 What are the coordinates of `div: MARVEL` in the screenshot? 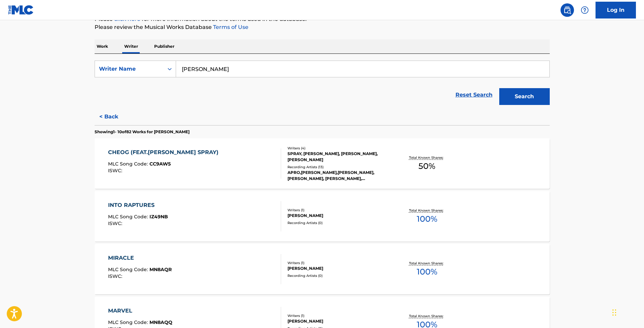 It's located at (140, 311).